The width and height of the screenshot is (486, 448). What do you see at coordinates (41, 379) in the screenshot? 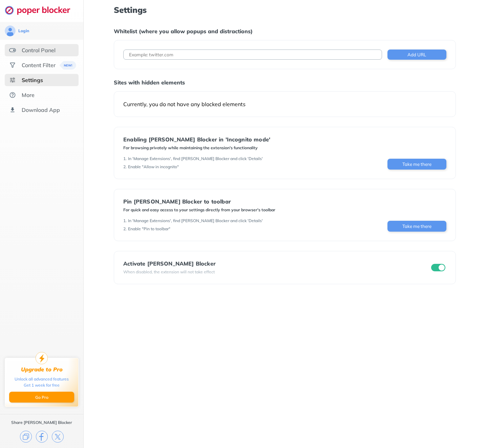
I see `div: Unlock all advanced features` at bounding box center [41, 379].